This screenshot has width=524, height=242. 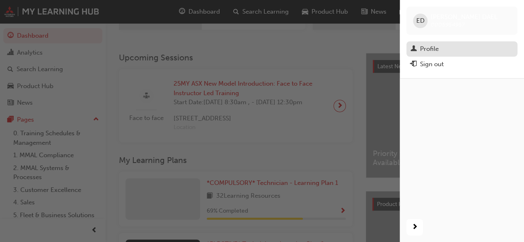 I want to click on span: 0005954957, so click(x=448, y=24).